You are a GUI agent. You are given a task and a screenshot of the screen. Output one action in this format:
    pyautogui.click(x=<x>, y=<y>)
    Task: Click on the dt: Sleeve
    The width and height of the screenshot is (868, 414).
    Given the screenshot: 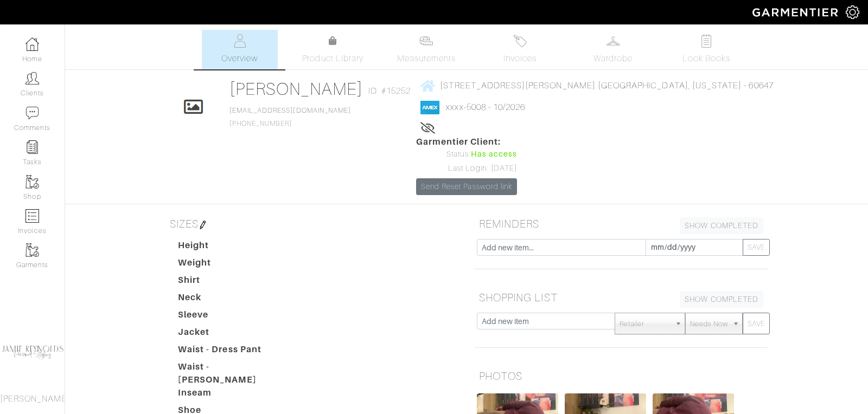 What is the action you would take?
    pyautogui.click(x=232, y=317)
    